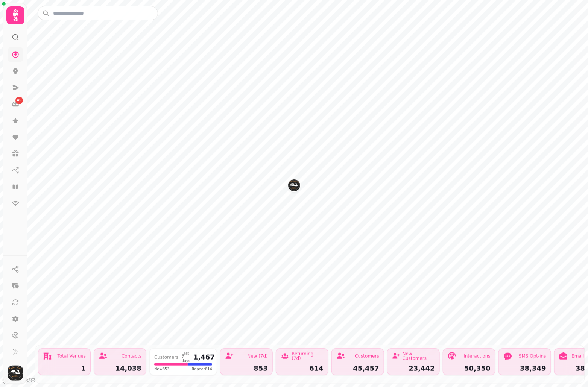 The width and height of the screenshot is (588, 387). Describe the element at coordinates (294, 185) in the screenshot. I see `button: The Plough` at that location.